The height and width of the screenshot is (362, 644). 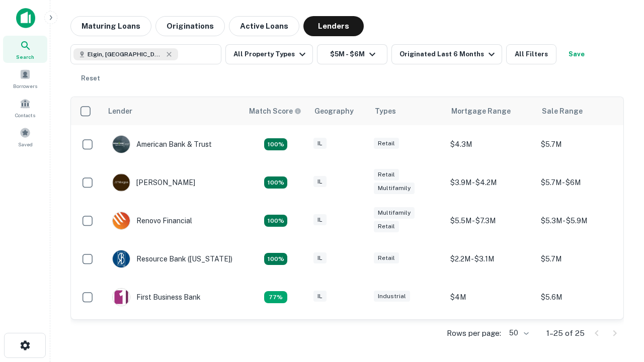 I want to click on button: Maturing Loans, so click(x=111, y=26).